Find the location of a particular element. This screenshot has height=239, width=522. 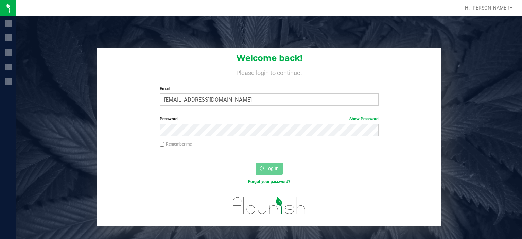

h1: Welcome back! is located at coordinates (269, 58).